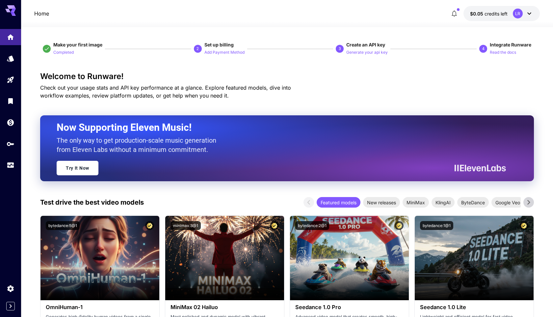 Image resolution: width=553 pixels, height=317 pixels. What do you see at coordinates (489, 13) in the screenshot?
I see `div: $0.05` at bounding box center [489, 13].